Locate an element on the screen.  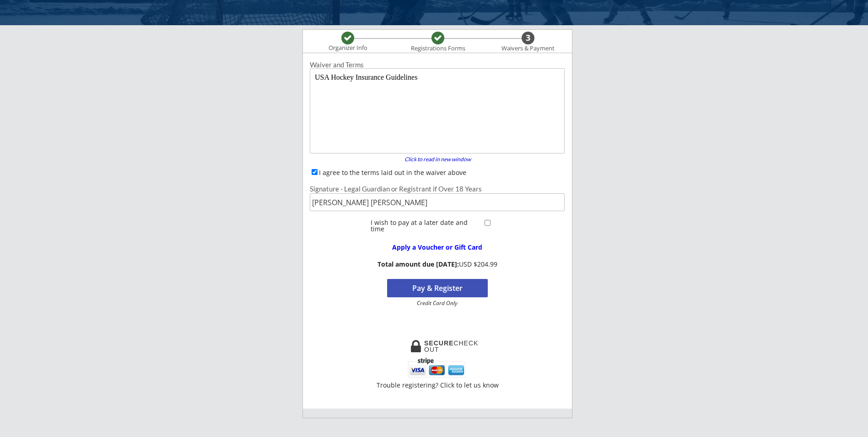
div: 3 is located at coordinates (528, 38).